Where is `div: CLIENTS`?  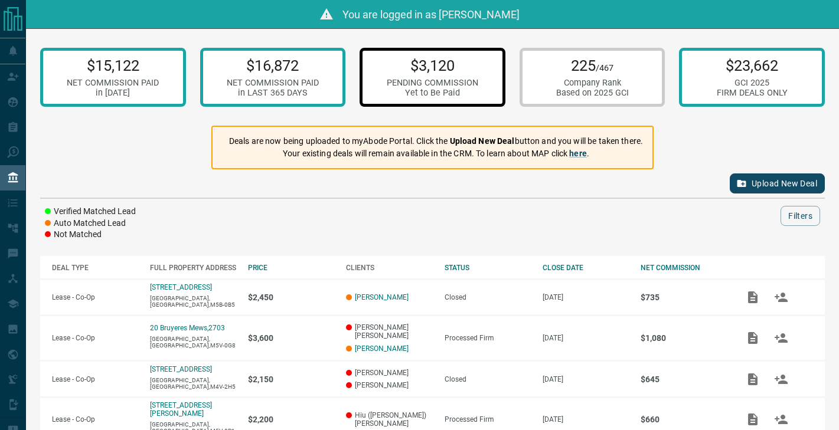 div: CLIENTS is located at coordinates (389, 268).